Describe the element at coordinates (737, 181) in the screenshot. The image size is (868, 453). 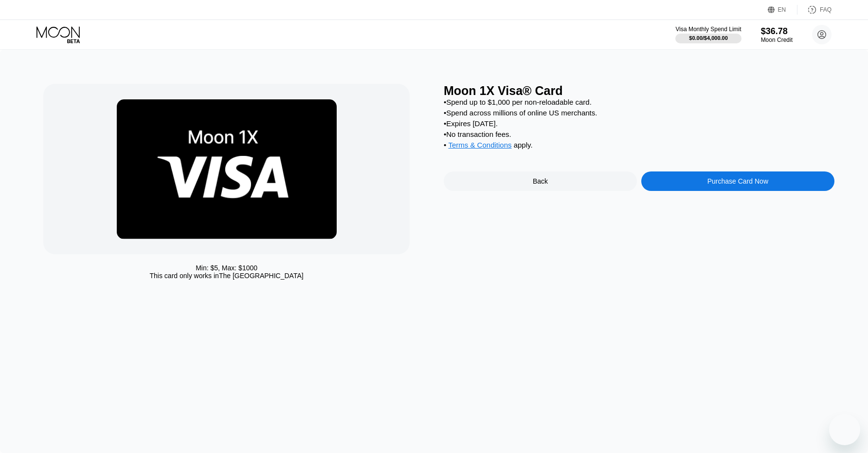
I see `div: Purchase Card Now` at that location.